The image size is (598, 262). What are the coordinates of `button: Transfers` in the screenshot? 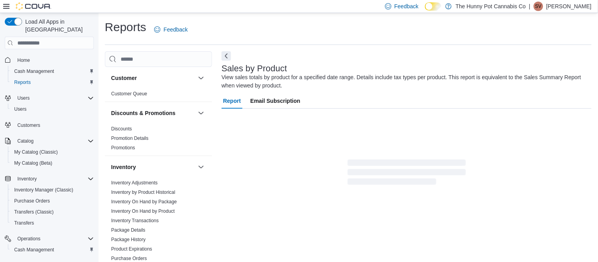 It's located at (52, 223).